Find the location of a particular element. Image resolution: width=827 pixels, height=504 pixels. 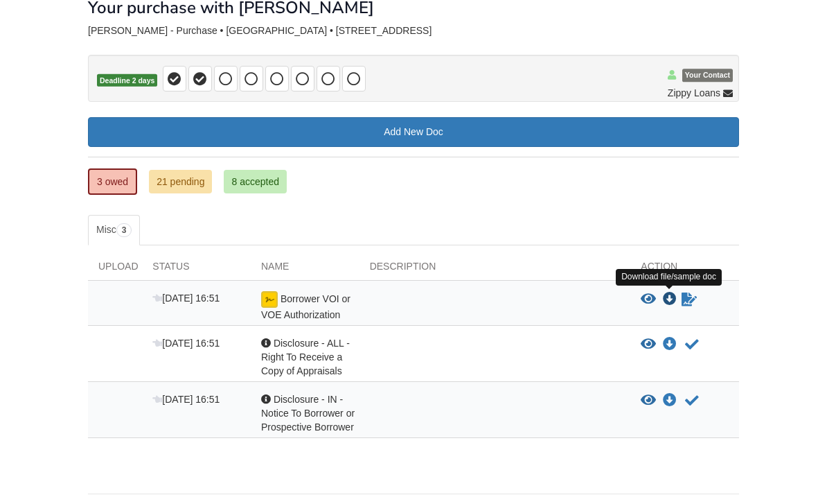

img: esign is located at coordinates (270, 299).